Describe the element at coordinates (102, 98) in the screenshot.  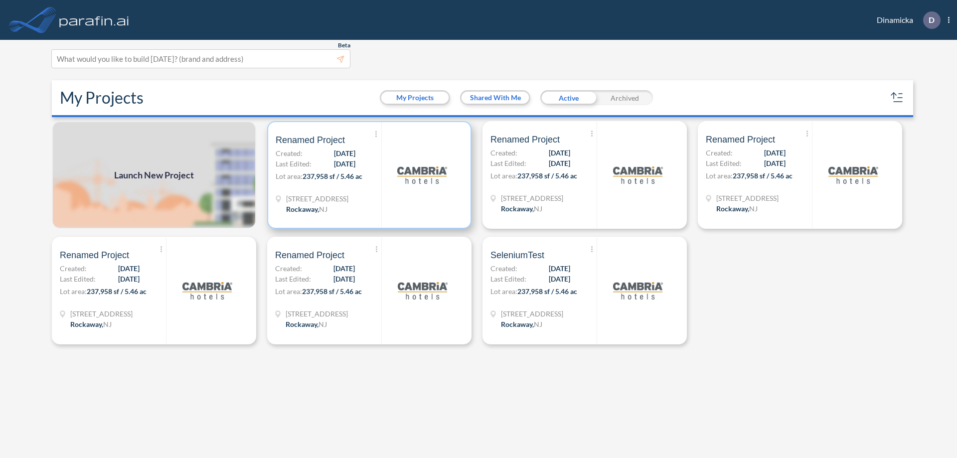
I see `h2: My Projects` at that location.